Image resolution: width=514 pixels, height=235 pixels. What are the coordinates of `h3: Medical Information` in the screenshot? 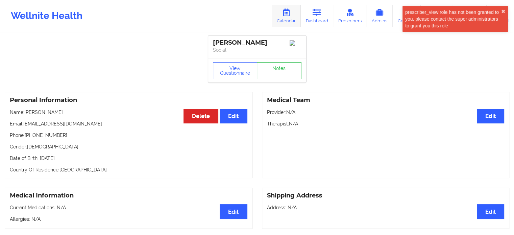 It's located at (129, 195).